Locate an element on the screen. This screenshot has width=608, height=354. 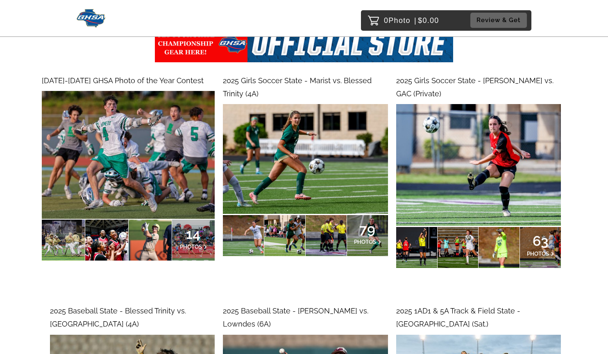
img: 192771 is located at coordinates (479, 165).